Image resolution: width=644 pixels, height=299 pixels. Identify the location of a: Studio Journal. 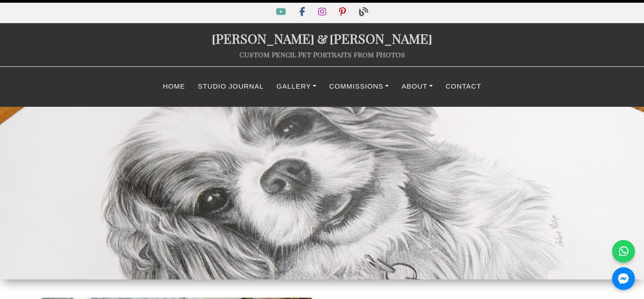
(230, 87).